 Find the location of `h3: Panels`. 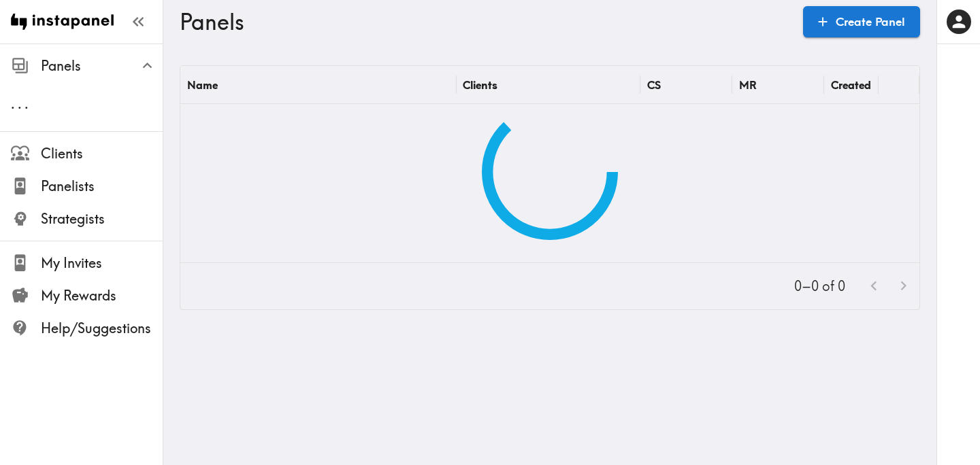

h3: Panels is located at coordinates (486, 22).